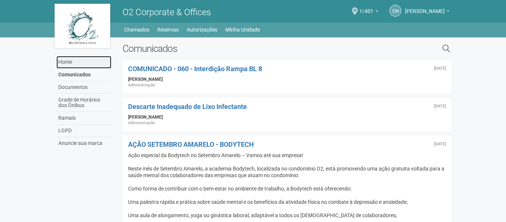  I want to click on a: Documentos, so click(84, 88).